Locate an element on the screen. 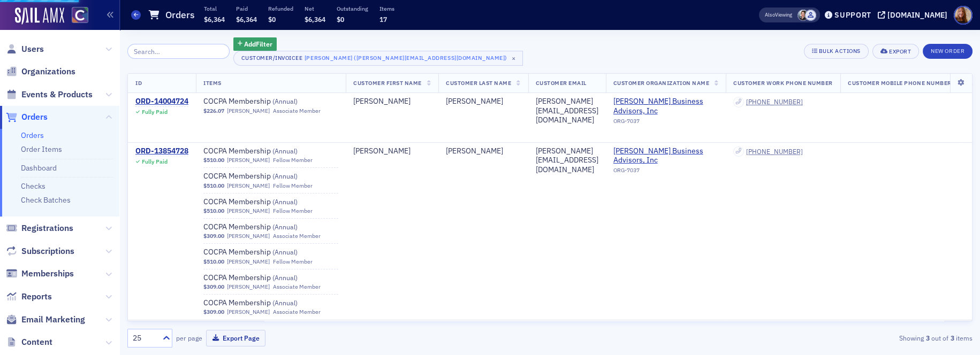  a: New Order is located at coordinates (947, 51).